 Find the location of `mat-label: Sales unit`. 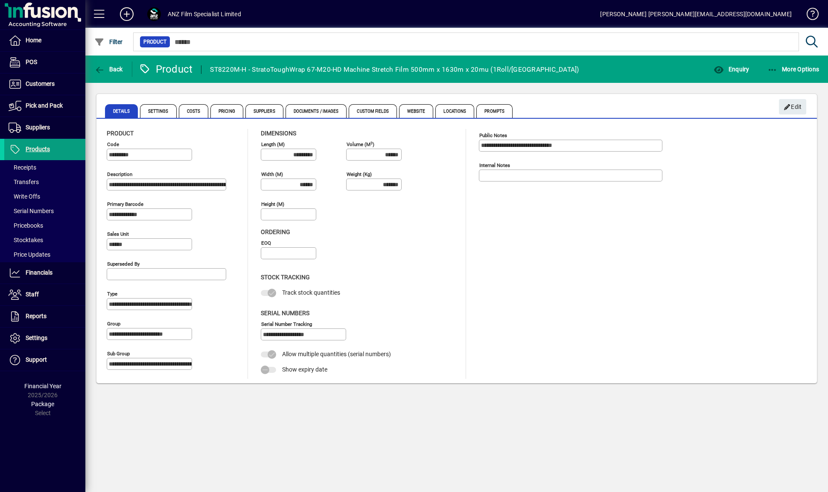

mat-label: Sales unit is located at coordinates (118, 234).